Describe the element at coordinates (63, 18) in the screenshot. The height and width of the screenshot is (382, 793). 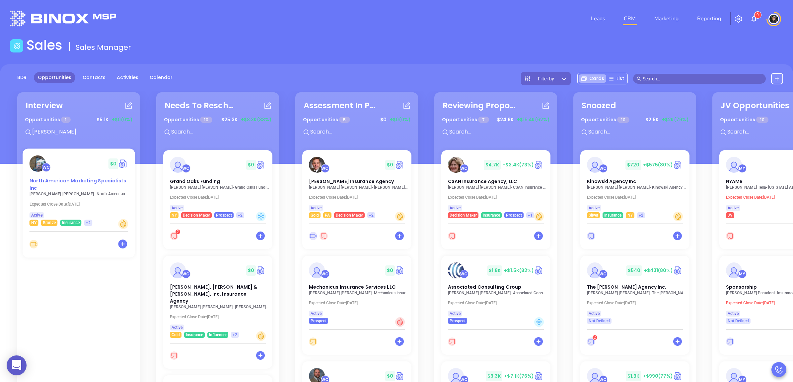
I see `img: logo` at that location.